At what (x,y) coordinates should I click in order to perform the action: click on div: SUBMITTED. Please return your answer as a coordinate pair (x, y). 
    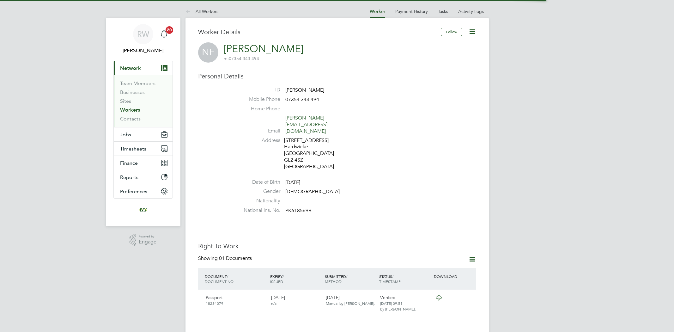
    Looking at the image, I should click on (350, 279).